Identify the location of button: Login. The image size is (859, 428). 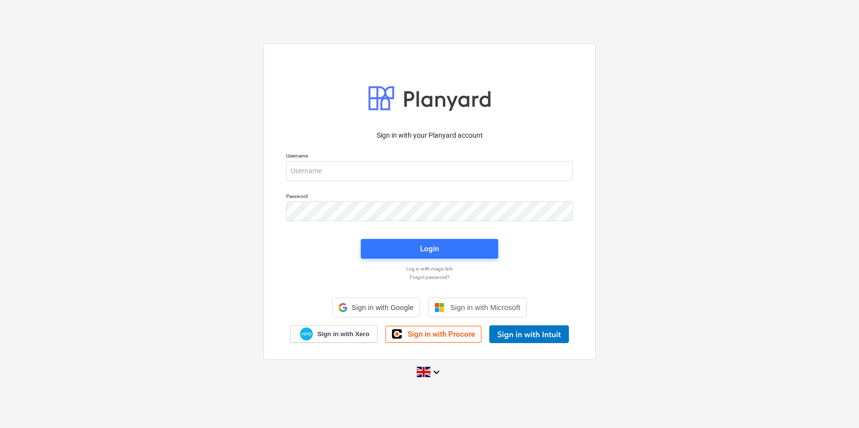
(429, 249).